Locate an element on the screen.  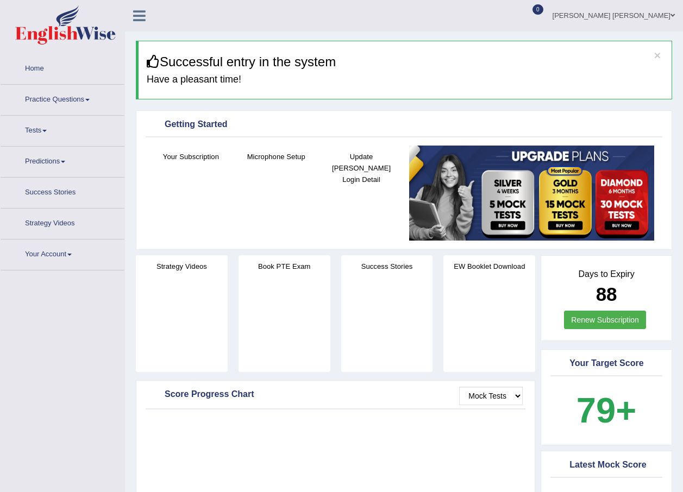
a: Practice Questions is located at coordinates (62, 98).